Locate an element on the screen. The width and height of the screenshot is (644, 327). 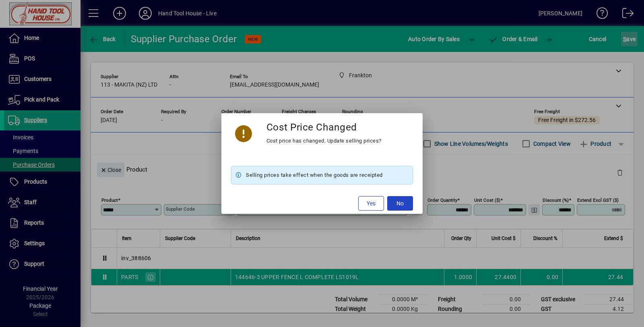
span: Selling prices take effect when the goods are receipted is located at coordinates (314, 175).